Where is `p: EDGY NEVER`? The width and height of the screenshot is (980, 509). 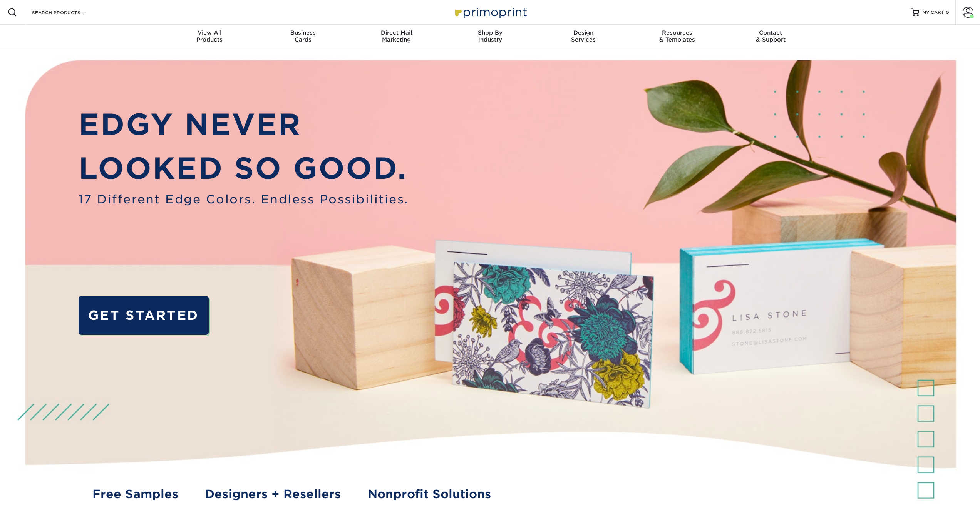 p: EDGY NEVER is located at coordinates (243, 125).